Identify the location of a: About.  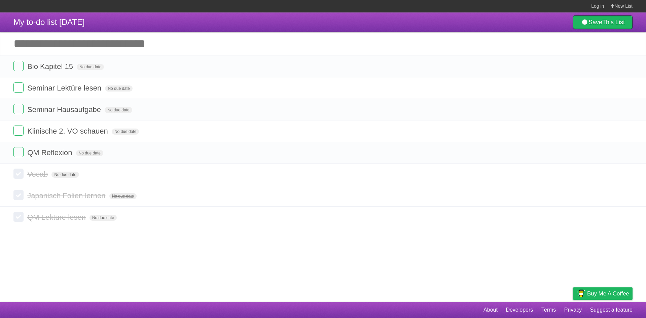
(491, 310).